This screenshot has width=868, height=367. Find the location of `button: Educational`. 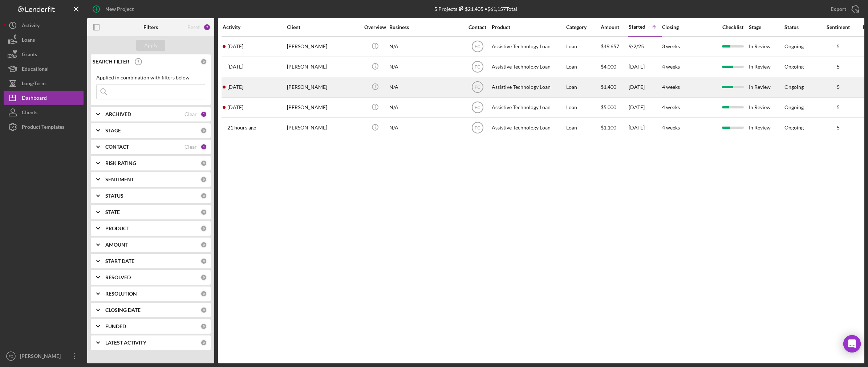

button: Educational is located at coordinates (44, 69).